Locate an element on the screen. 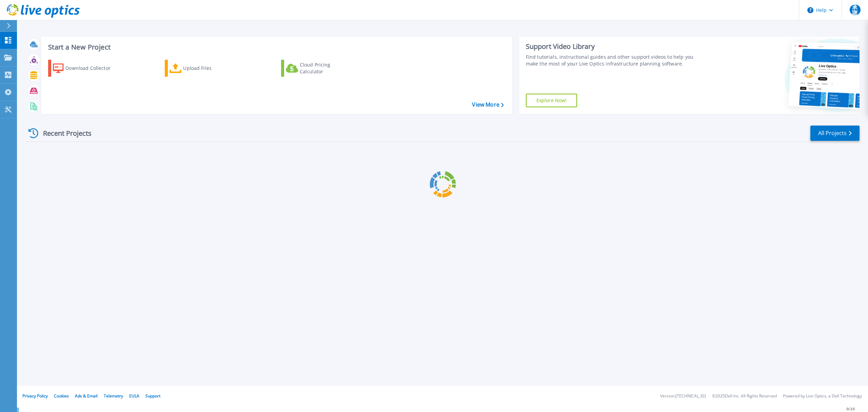 Image resolution: width=868 pixels, height=412 pixels. a: Explore Now! is located at coordinates (552, 100).